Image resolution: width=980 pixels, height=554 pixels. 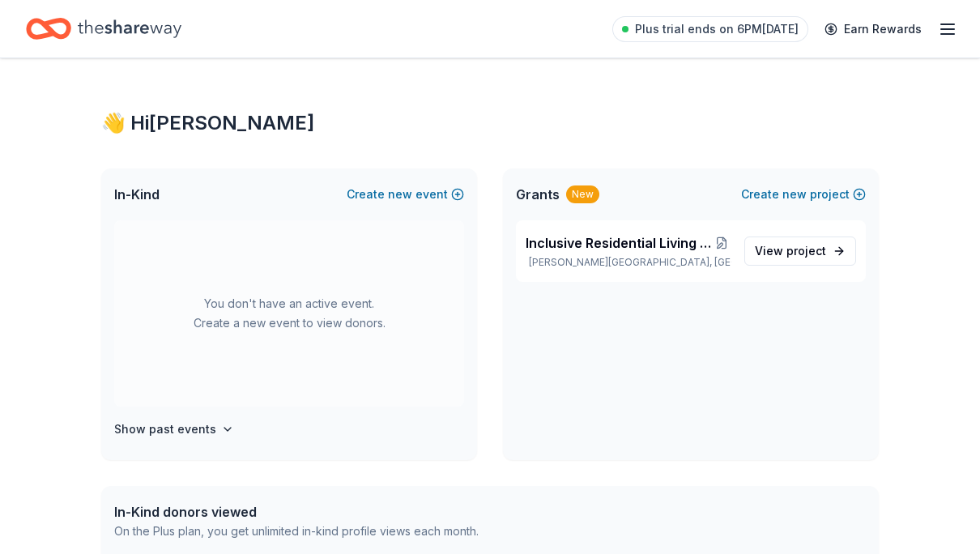 I want to click on span: View, so click(x=791, y=251).